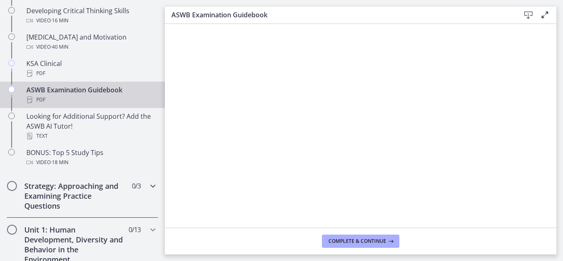 This screenshot has width=563, height=261. I want to click on div: Text, so click(91, 136).